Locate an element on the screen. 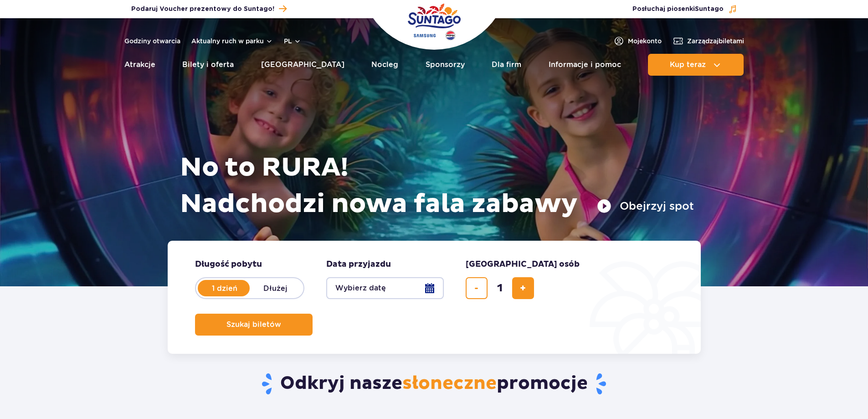 This screenshot has width=868, height=419. form: Planowanie wizyty w Park of Poland is located at coordinates (434, 298).